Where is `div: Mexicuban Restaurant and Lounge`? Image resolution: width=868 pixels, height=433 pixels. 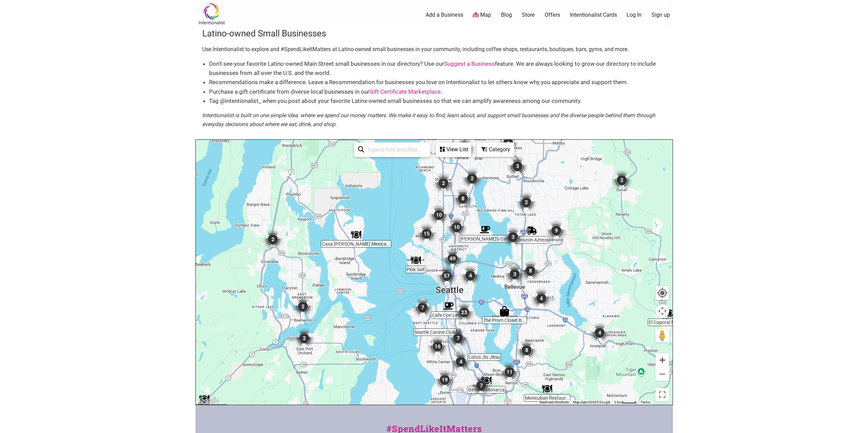 div: Mexicuban Restaurant and Lounge is located at coordinates (547, 389).